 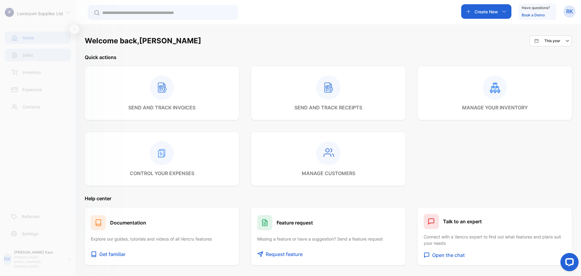 What do you see at coordinates (162, 173) in the screenshot?
I see `p: control your expenses` at bounding box center [162, 173].